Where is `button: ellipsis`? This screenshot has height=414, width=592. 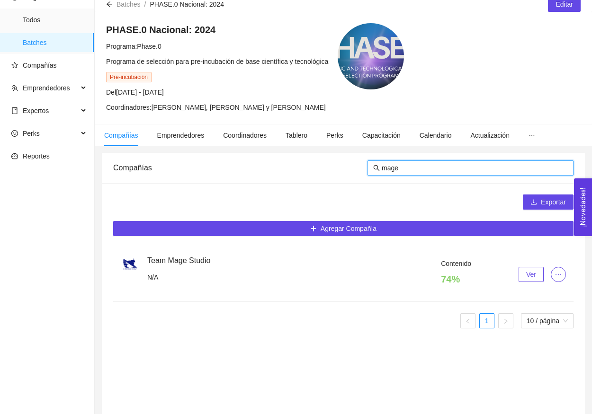 button: ellipsis is located at coordinates (558, 275).